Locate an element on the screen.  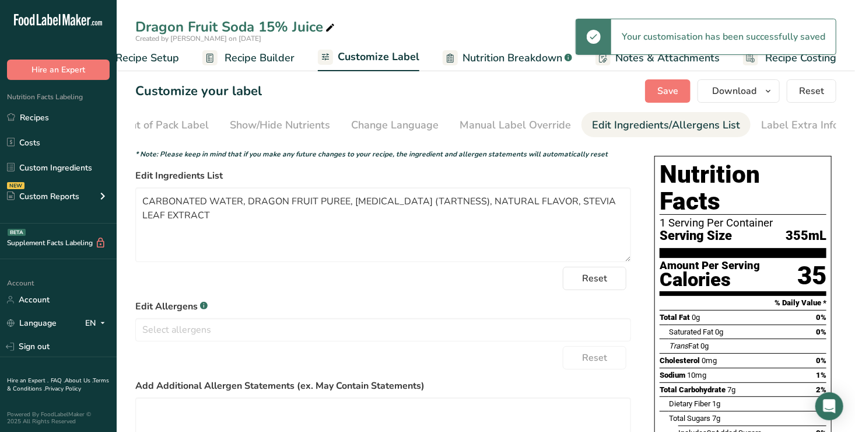
span: Cholesterol is located at coordinates (680, 360).